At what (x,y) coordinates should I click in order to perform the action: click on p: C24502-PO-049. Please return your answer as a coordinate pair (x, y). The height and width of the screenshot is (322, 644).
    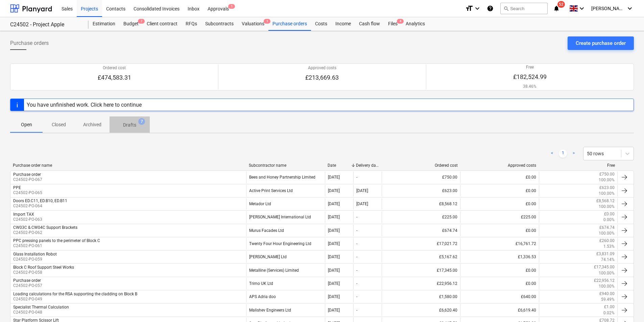
    Looking at the image, I should click on (75, 299).